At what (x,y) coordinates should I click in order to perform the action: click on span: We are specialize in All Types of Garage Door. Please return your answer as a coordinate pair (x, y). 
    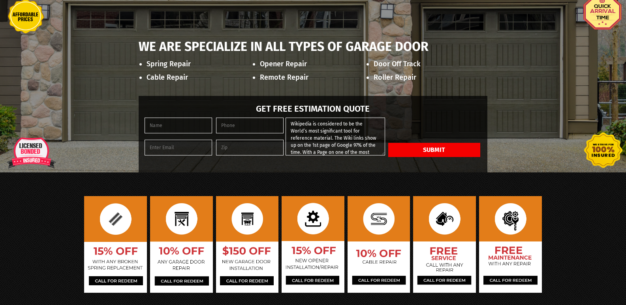
    Looking at the image, I should click on (284, 47).